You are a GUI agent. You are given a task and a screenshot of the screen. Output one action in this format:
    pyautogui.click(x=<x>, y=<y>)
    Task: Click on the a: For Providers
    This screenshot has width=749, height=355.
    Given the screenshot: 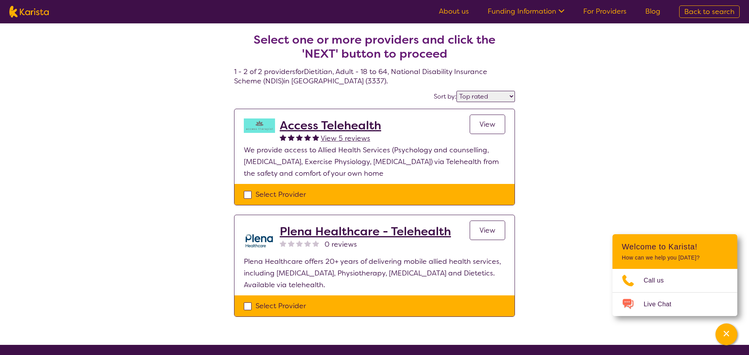 What is the action you would take?
    pyautogui.click(x=604, y=11)
    